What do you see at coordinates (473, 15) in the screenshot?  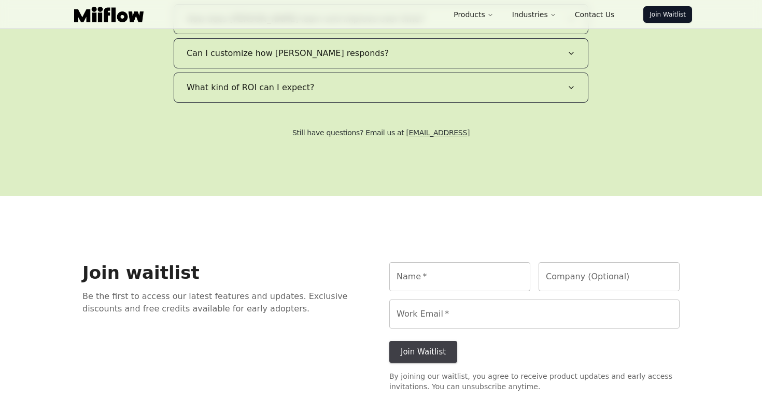 I see `button: Products` at bounding box center [473, 15].